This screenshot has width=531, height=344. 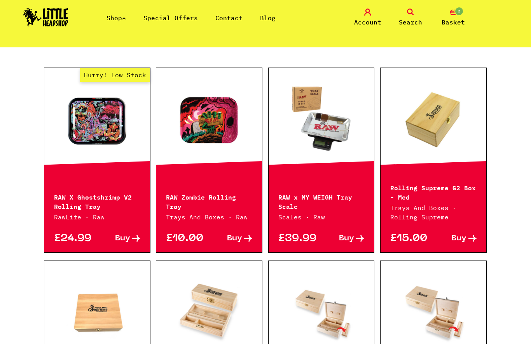 I want to click on span: 2, so click(x=459, y=11).